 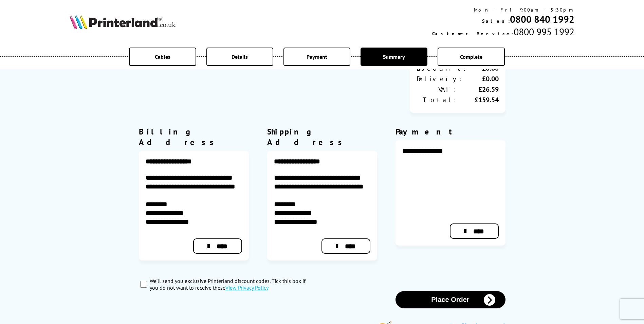 I want to click on button: Place Order, so click(x=451, y=300).